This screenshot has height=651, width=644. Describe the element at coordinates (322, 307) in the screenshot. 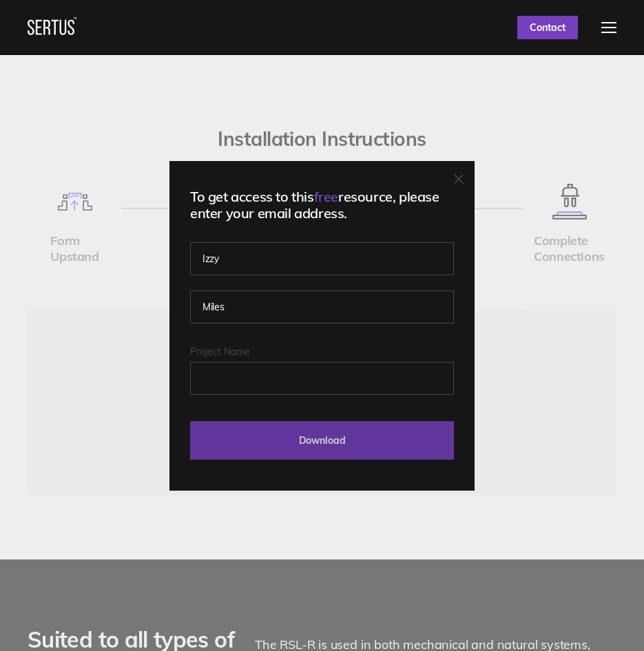

I see `input: Last name*` at that location.